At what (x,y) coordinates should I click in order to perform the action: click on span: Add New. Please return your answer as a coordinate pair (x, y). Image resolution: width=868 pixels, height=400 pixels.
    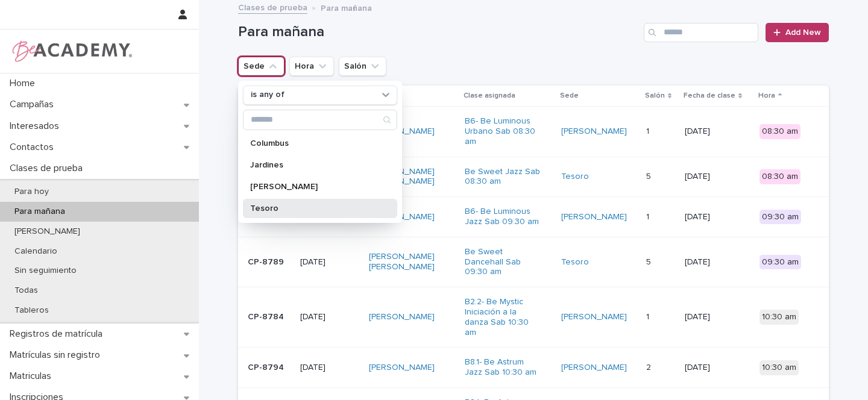
    Looking at the image, I should click on (803, 32).